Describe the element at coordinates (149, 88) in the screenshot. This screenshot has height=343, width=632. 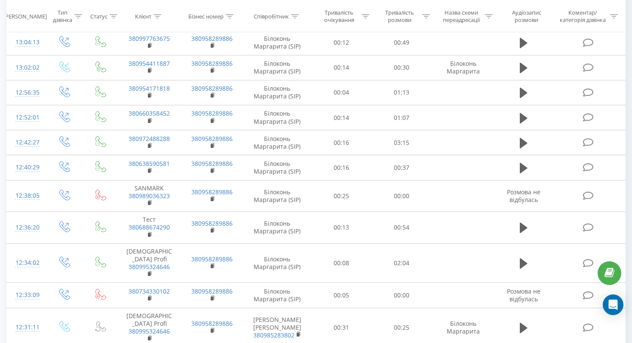
I see `a: 380954171818` at that location.